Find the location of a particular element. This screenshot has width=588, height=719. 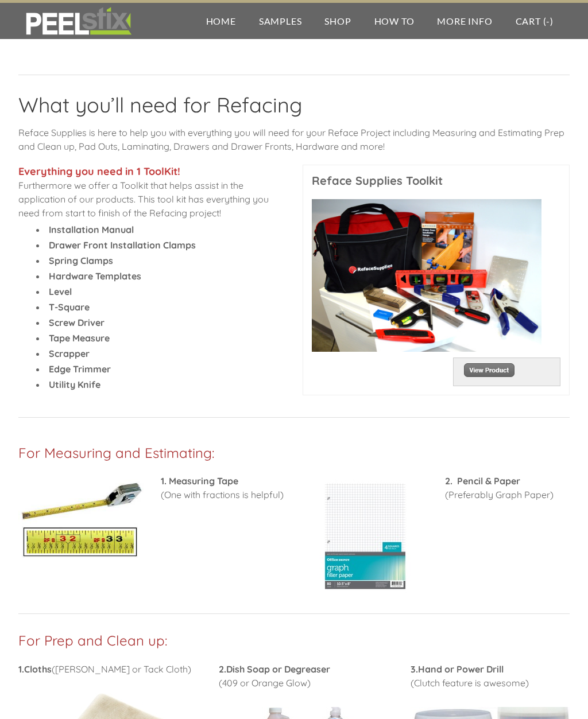

div: Reface Supplies Toolkit is located at coordinates (436, 181).